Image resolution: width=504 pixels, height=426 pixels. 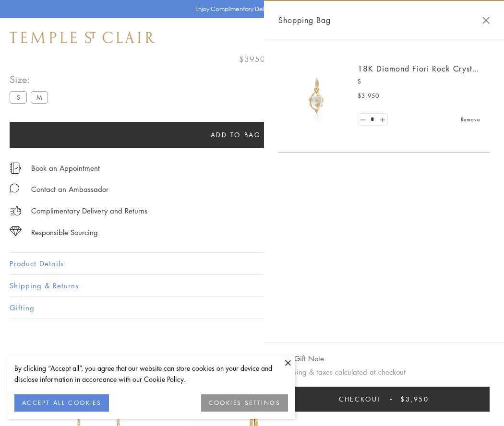 What do you see at coordinates (244, 403) in the screenshot?
I see `button: COOKIES SETTINGS` at bounding box center [244, 403].